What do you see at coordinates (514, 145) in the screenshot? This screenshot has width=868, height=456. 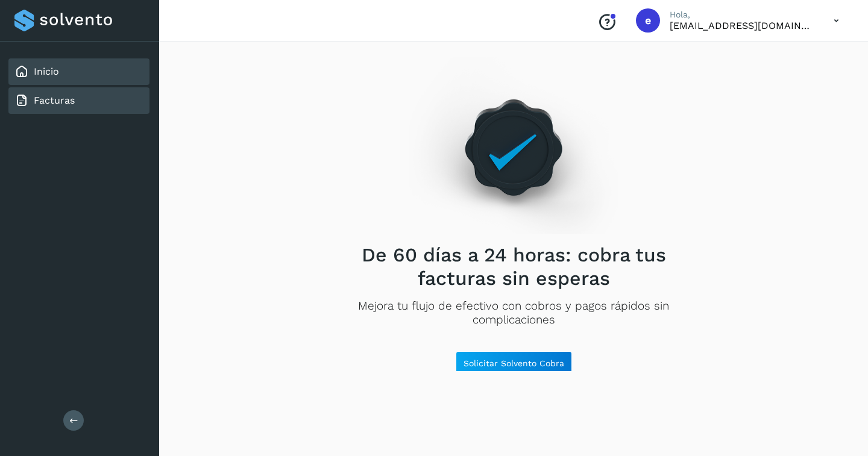 I see `img: Empty state image` at bounding box center [514, 145].